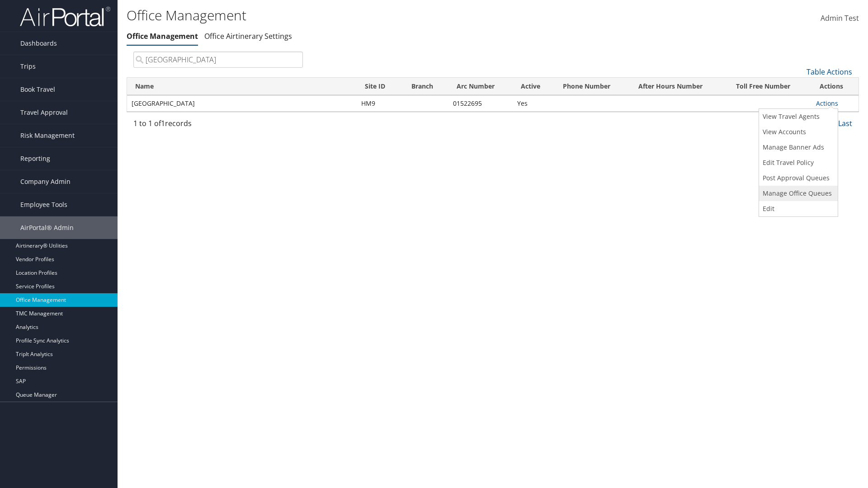  Describe the element at coordinates (835, 86) in the screenshot. I see `th: Actions` at that location.